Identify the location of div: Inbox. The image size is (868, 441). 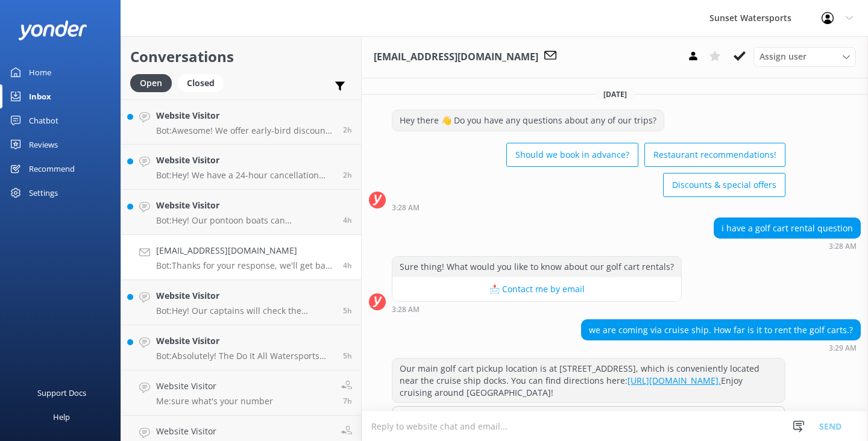
(40, 96).